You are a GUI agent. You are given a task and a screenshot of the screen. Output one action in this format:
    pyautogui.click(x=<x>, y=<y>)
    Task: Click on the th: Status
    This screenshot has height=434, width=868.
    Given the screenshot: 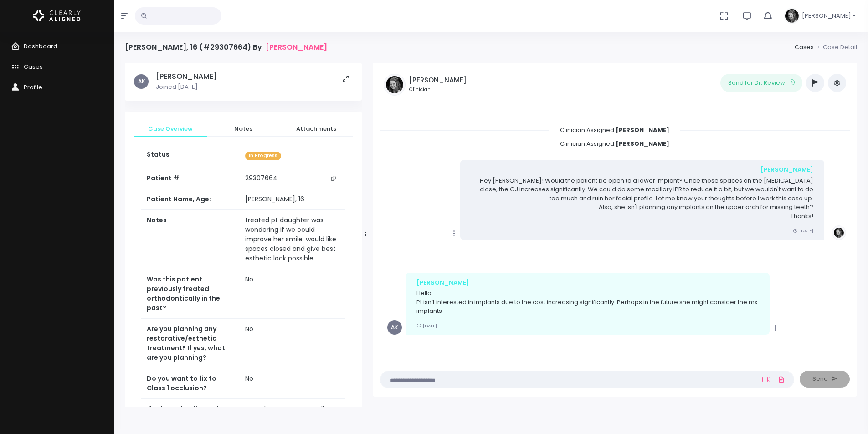 What is the action you would take?
    pyautogui.click(x=191, y=156)
    